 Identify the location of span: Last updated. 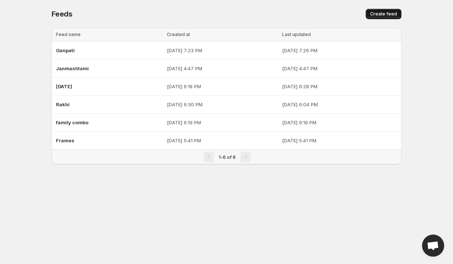
(296, 34).